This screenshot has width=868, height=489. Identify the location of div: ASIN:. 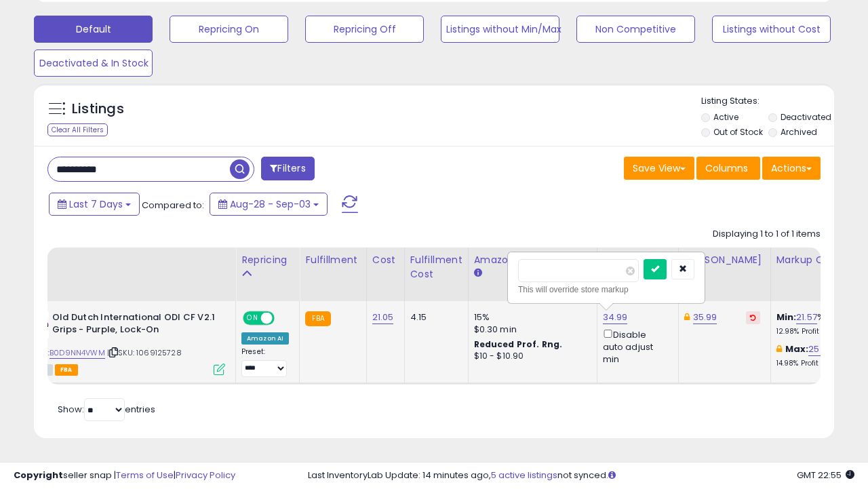
(124, 342).